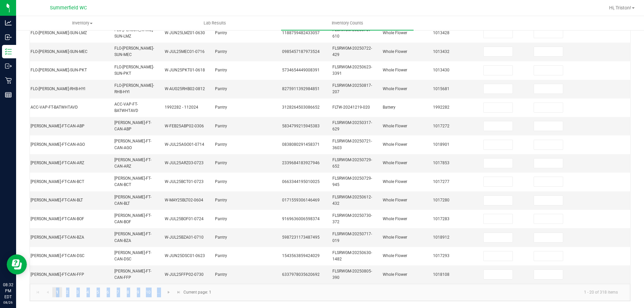  Describe the element at coordinates (620, 7) in the screenshot. I see `span: Hi, Triston!` at that location.